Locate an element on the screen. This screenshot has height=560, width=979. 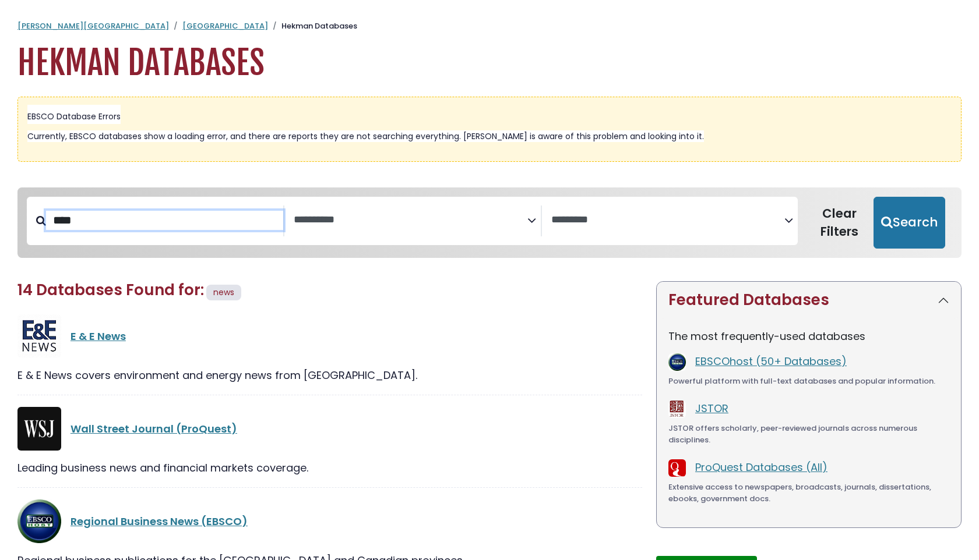
button: Clear Filters is located at coordinates (839, 223).